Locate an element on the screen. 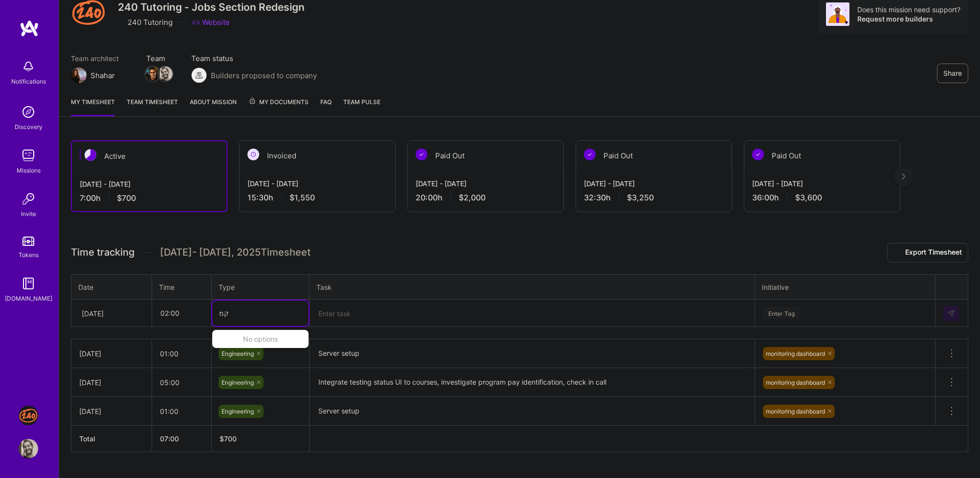 The height and width of the screenshot is (478, 980). div: Time is located at coordinates (181, 287).